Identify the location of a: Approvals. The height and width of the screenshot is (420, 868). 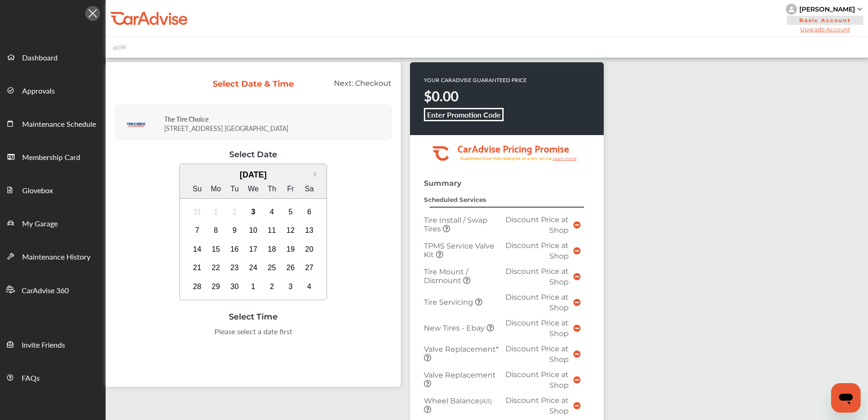
(53, 90).